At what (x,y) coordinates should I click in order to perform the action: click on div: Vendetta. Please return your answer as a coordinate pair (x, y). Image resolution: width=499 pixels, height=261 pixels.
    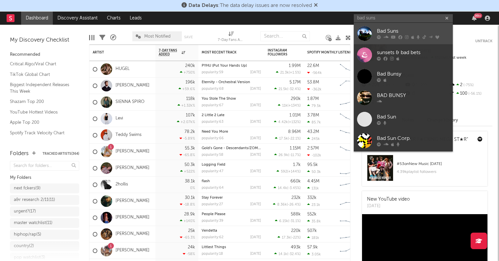
    Looking at the image, I should click on (231, 231).